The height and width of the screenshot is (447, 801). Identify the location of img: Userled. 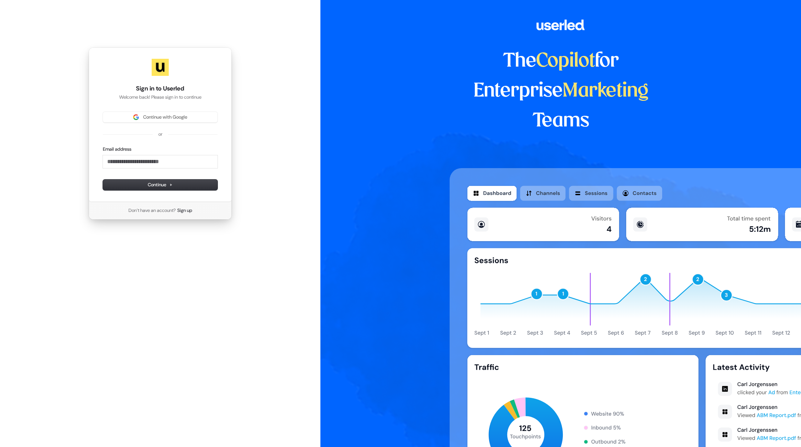
(160, 67).